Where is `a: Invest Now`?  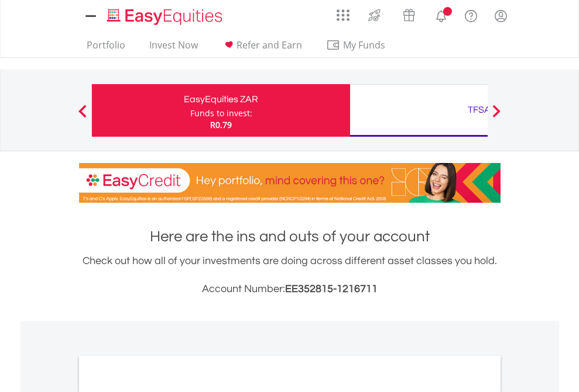
a: Invest Now is located at coordinates (173, 48).